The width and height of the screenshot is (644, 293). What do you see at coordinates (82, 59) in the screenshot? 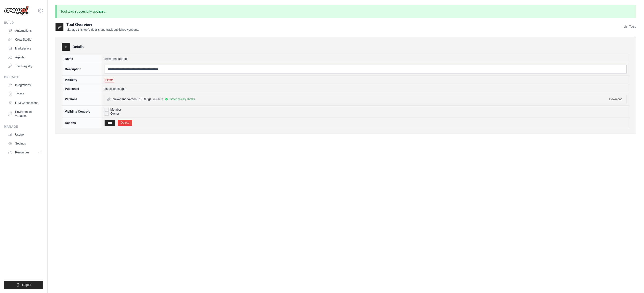
I see `th: Name` at bounding box center [82, 59].